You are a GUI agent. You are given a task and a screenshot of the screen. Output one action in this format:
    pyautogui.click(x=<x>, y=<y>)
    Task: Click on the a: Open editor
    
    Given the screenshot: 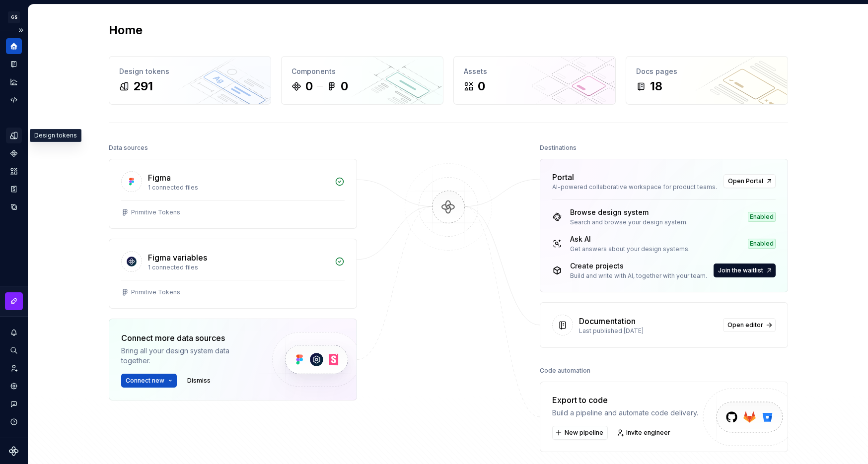 What is the action you would take?
    pyautogui.click(x=750, y=325)
    